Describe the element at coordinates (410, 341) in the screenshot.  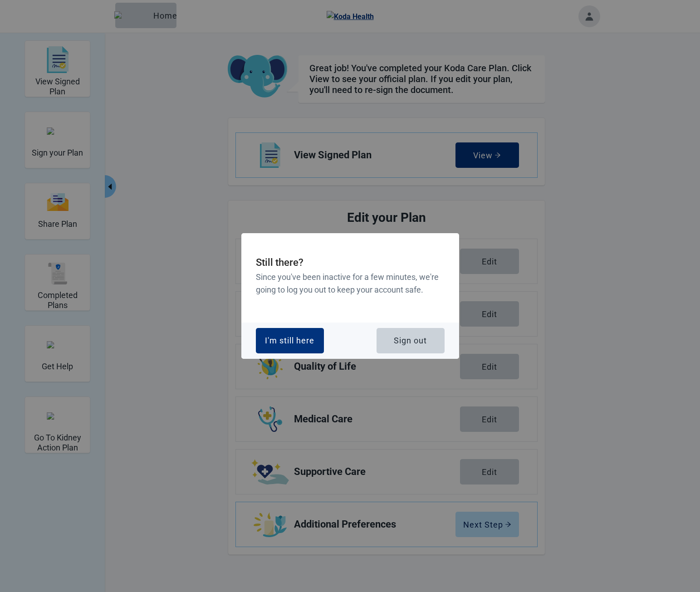
I see `button: Sign out` at that location.